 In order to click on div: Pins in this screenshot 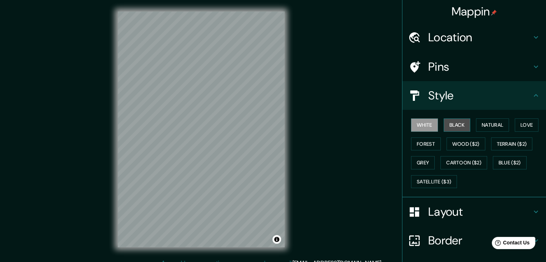, I will do `click(475, 67)`.